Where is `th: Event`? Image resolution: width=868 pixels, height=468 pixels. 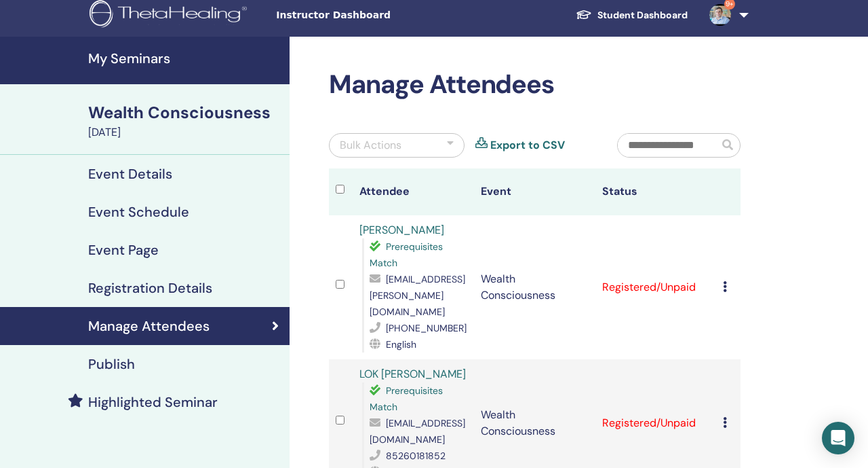
th: Event is located at coordinates (534, 191).